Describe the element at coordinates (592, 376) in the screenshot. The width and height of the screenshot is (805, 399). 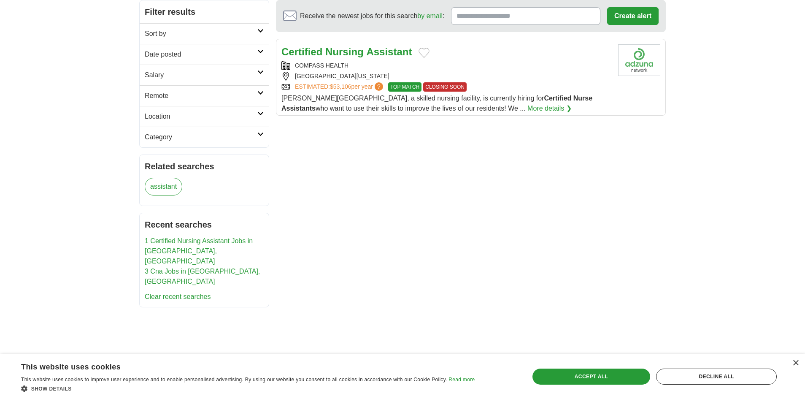
I see `div: Accept all` at that location.